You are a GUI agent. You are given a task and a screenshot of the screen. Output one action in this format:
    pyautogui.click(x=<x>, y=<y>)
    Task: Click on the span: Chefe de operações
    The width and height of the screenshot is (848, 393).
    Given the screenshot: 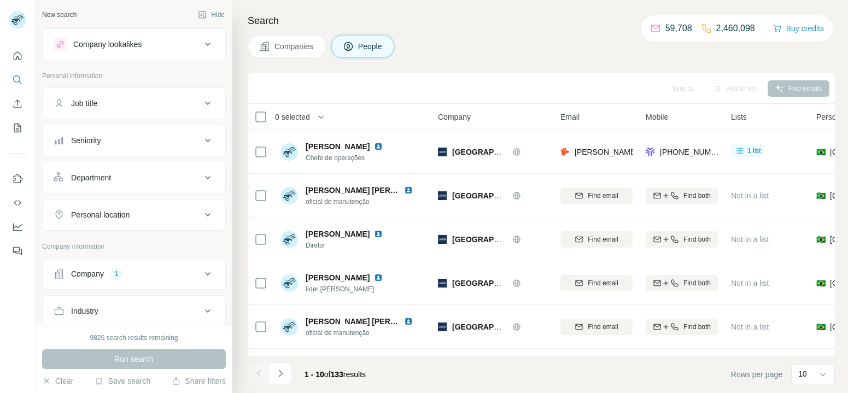 What is the action you would take?
    pyautogui.click(x=350, y=158)
    